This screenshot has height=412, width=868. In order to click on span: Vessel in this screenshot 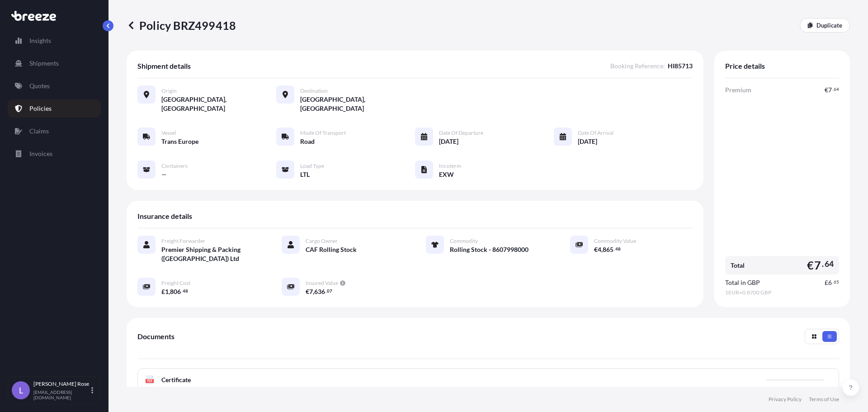, I will do `click(169, 133)`.